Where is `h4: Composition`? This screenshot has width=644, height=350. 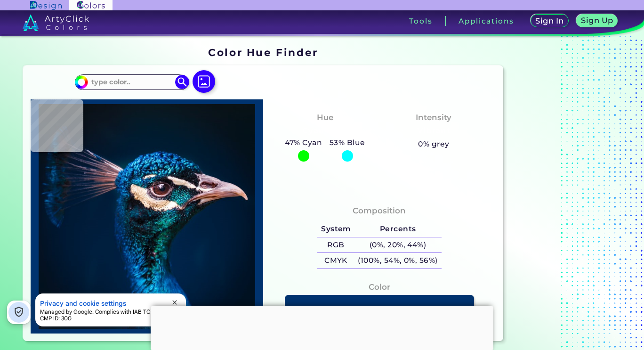
h4: Composition is located at coordinates (379, 210).